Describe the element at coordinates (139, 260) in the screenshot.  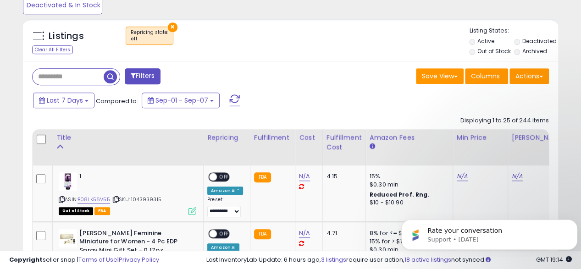
I see `a: Privacy Policy` at that location.